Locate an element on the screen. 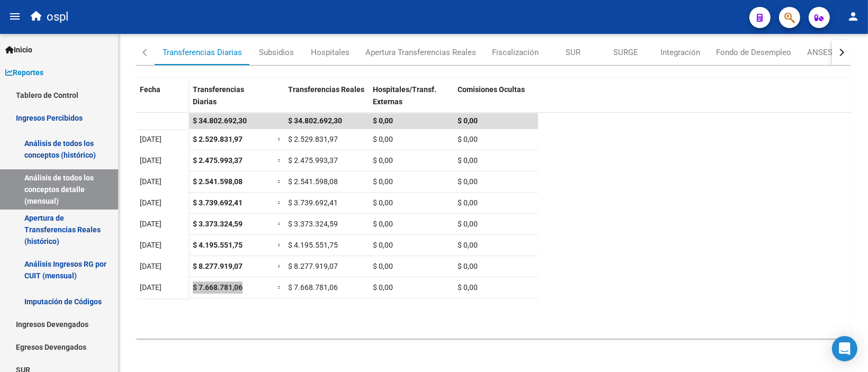 This screenshot has height=372, width=868. div: Integración is located at coordinates (680, 53).